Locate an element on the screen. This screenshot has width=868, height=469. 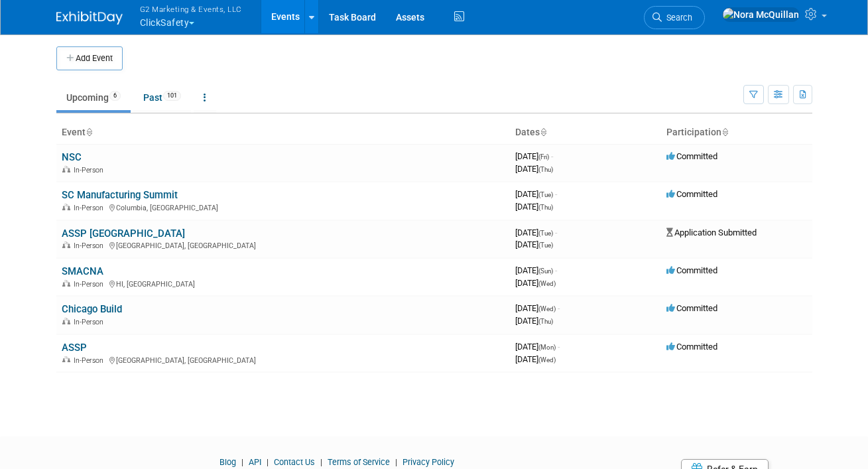
th: Event is located at coordinates (283, 133).